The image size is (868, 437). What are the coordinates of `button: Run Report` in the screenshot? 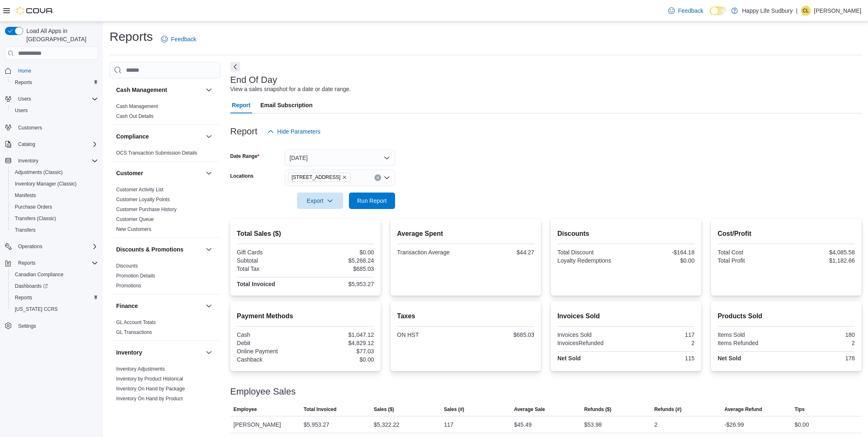 It's located at (372, 201).